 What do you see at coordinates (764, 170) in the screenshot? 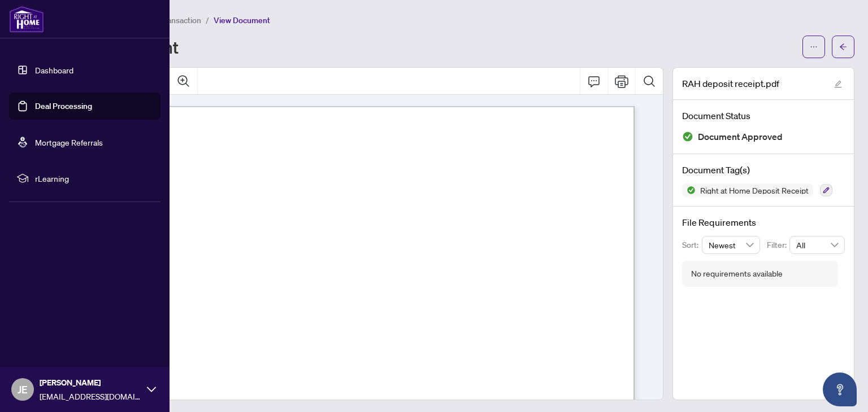
I see `h4: Document Tag(s)` at bounding box center [764, 170].